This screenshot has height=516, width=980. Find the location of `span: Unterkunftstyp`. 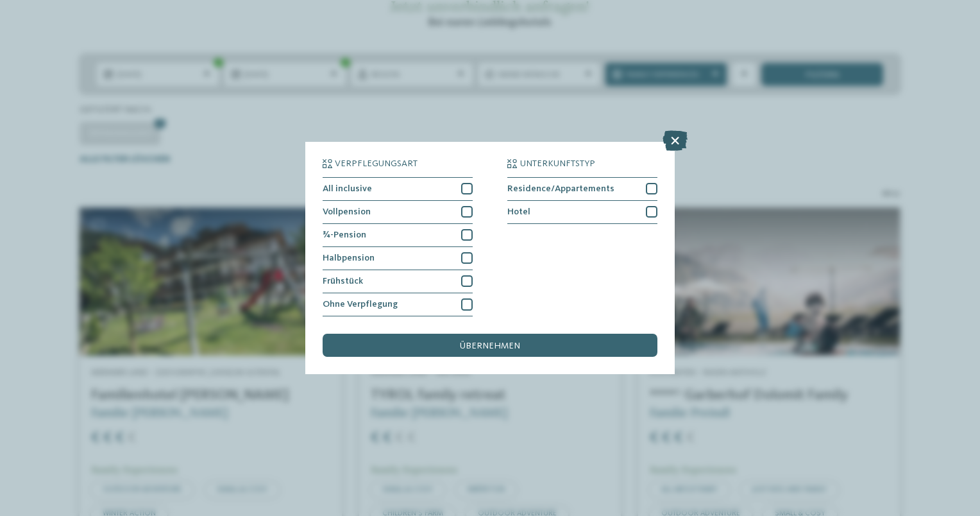

span: Unterkunftstyp is located at coordinates (557, 163).